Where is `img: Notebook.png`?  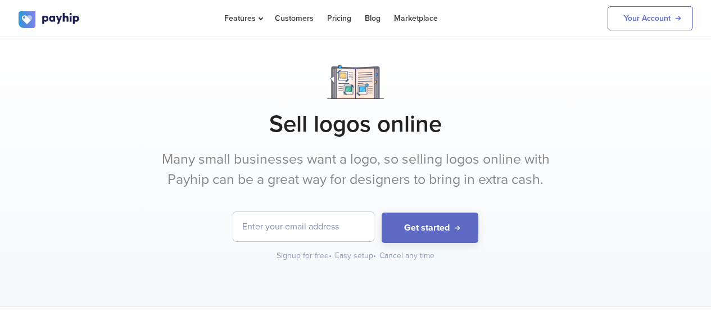 img: Notebook.png is located at coordinates (355, 82).